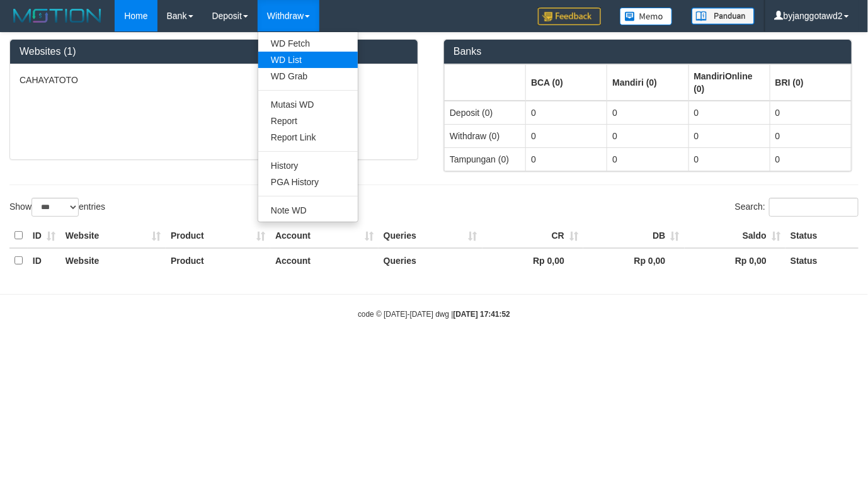  What do you see at coordinates (57, 207) in the screenshot?
I see `label: Show entries` at bounding box center [57, 207].